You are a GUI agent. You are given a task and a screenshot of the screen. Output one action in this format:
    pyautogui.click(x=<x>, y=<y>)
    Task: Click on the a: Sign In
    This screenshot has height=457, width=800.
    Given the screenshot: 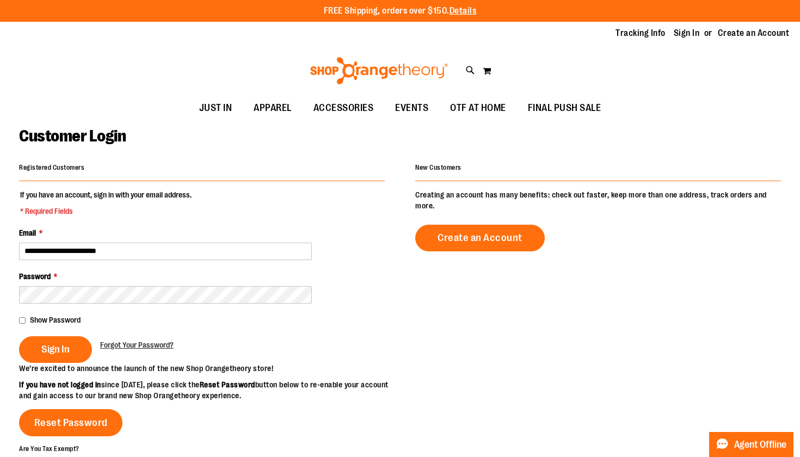 What is the action you would take?
    pyautogui.click(x=687, y=33)
    